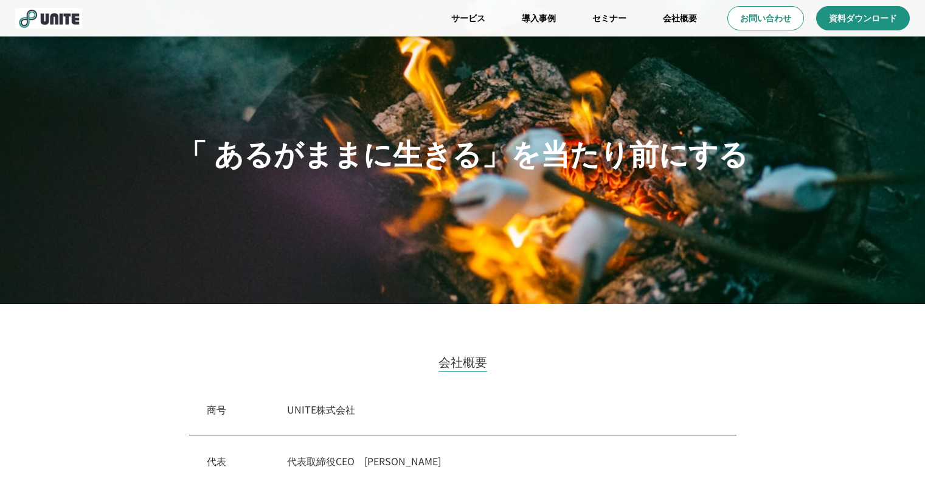 The width and height of the screenshot is (925, 481). I want to click on h2: 会社概要, so click(463, 362).